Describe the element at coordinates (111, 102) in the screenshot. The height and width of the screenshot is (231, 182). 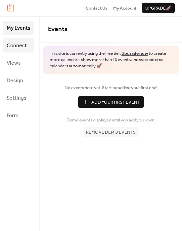
I see `button: Add Your First Event` at that location.